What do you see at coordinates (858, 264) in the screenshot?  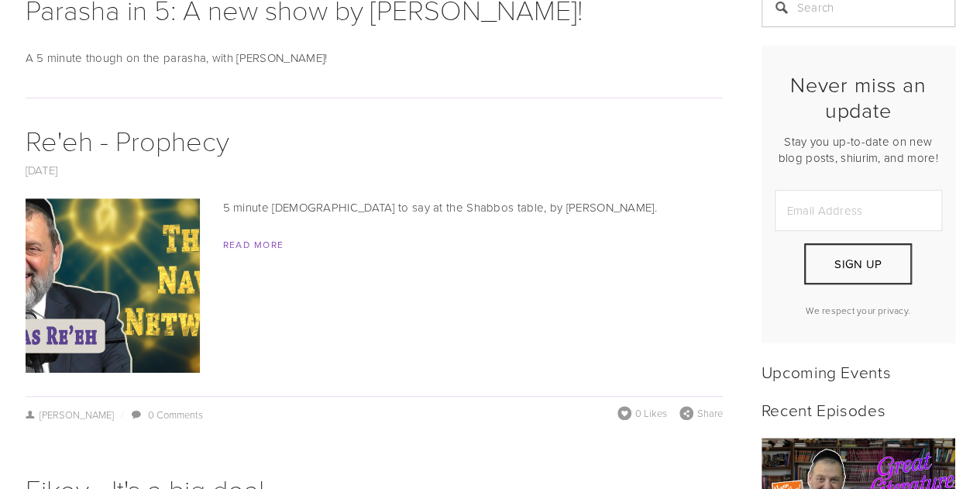 I see `button: Sign Up` at bounding box center [858, 264].